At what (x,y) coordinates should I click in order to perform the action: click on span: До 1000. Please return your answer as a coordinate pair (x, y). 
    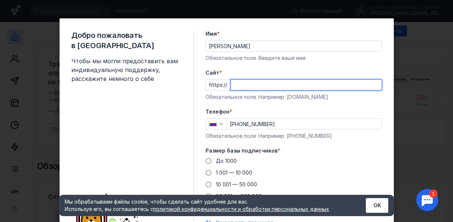
    Looking at the image, I should click on (226, 161).